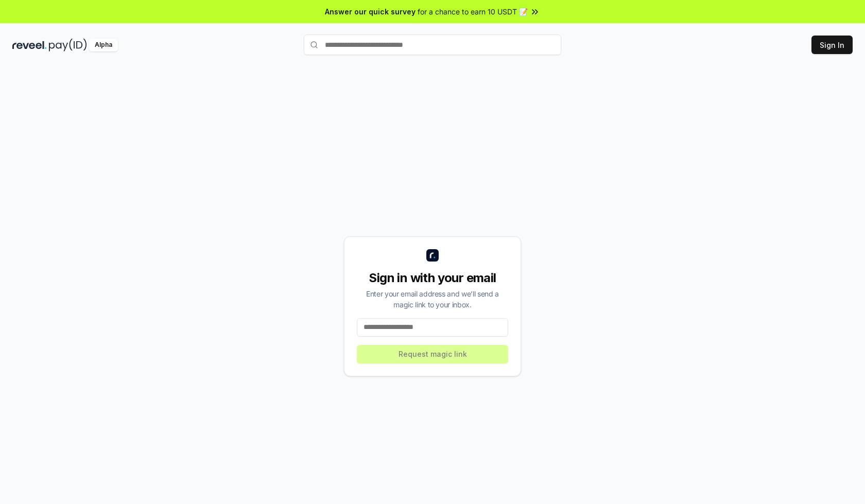  I want to click on span: for a chance to earn 10 USDT 📝, so click(473, 11).